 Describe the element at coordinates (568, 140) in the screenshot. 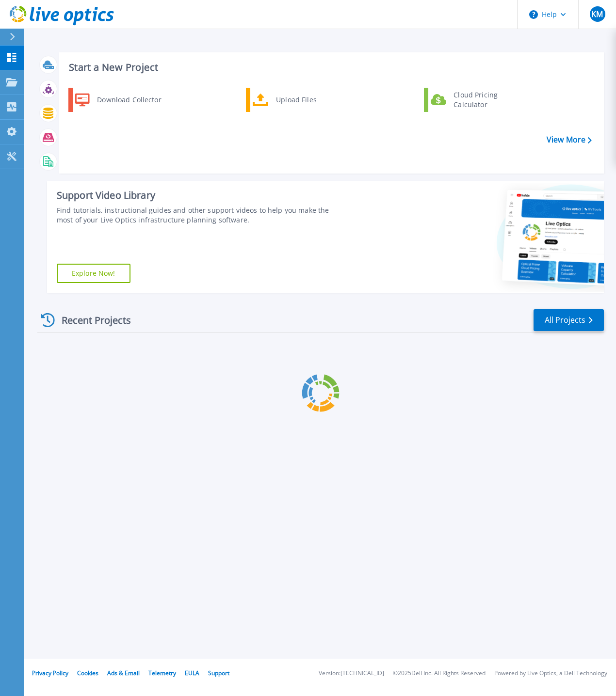

I see `a: View More` at that location.